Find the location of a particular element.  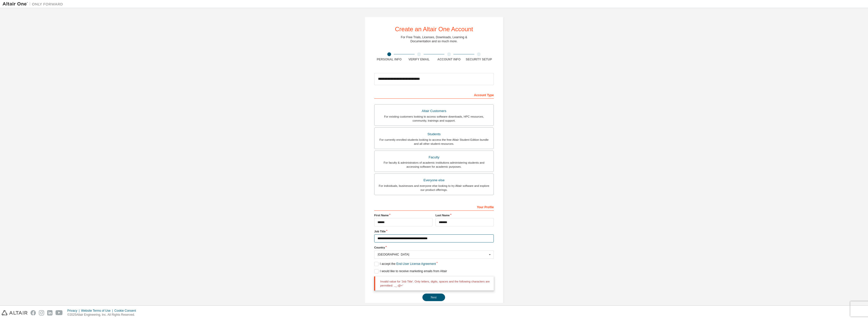

img: Altair One is located at coordinates (34, 4).